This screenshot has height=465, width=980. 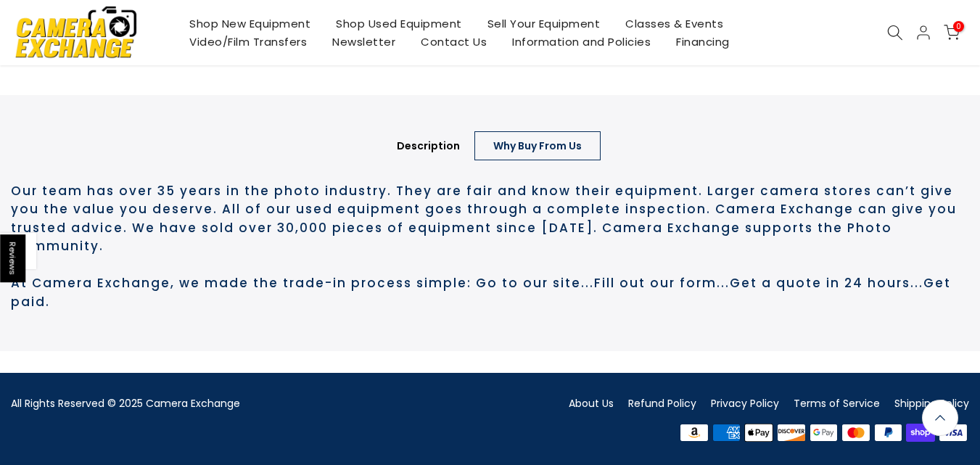 What do you see at coordinates (823, 433) in the screenshot?
I see `img: google pay` at bounding box center [823, 433].